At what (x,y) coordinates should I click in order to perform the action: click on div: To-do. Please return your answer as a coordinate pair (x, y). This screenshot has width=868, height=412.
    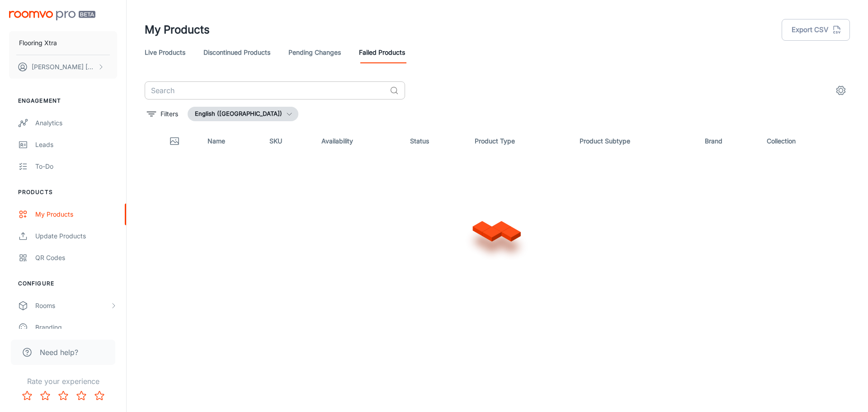
    Looking at the image, I should click on (76, 166).